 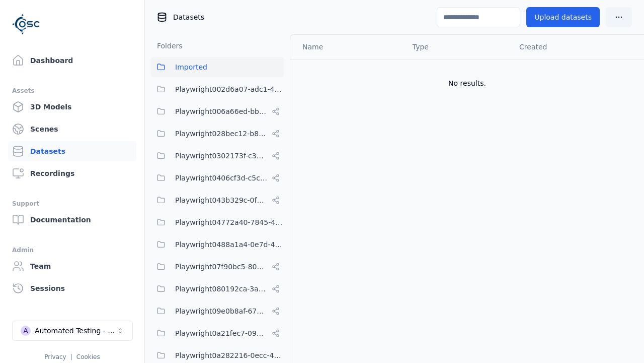 What do you see at coordinates (221, 200) in the screenshot?
I see `span: Playwright043b329c-0fea-4eef-a1dd-c1b85d96f68d` at bounding box center [221, 200].